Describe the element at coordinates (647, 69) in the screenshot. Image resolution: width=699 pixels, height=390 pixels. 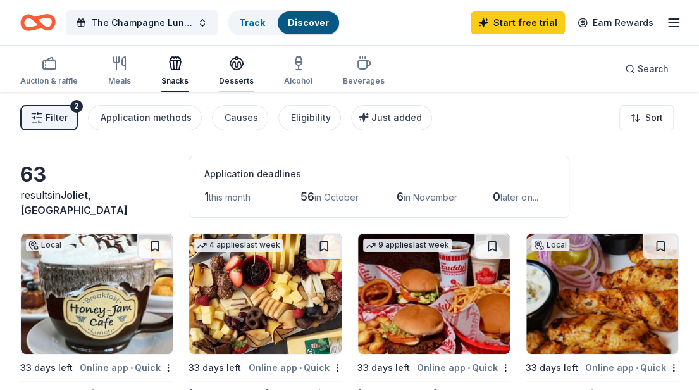
I see `button: Search` at that location.